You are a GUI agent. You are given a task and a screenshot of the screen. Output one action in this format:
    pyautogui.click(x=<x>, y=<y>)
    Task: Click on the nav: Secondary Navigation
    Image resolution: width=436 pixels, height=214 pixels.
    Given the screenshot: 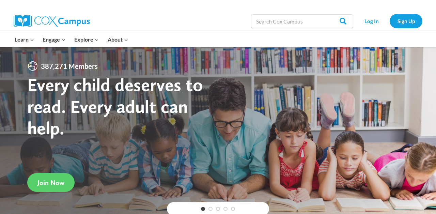 What is the action you would take?
    pyautogui.click(x=390, y=21)
    